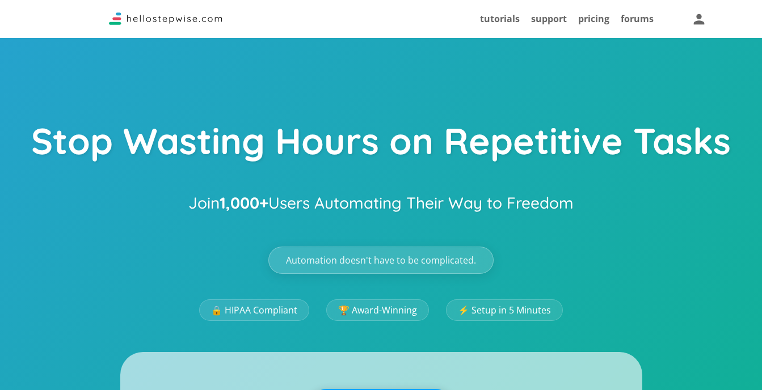 The width and height of the screenshot is (762, 390). I want to click on a: 🏆 Award-Winning, so click(377, 310).